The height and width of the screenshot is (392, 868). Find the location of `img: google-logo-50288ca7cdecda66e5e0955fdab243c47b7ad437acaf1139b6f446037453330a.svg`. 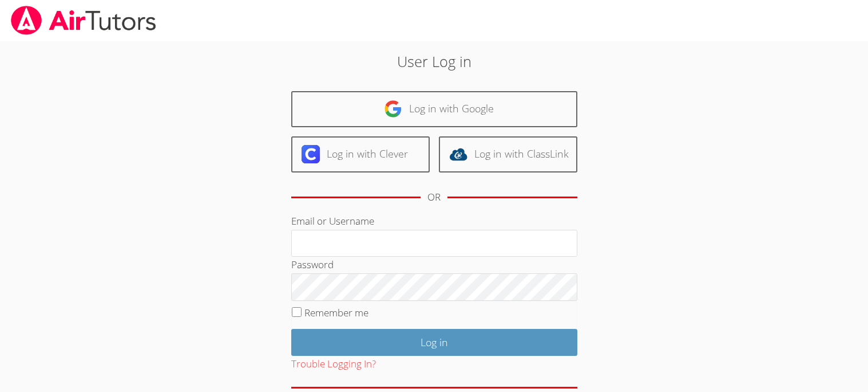

img: google-logo-50288ca7cdecda66e5e0955fdab243c47b7ad437acaf1139b6f446037453330a.svg is located at coordinates (394, 109).